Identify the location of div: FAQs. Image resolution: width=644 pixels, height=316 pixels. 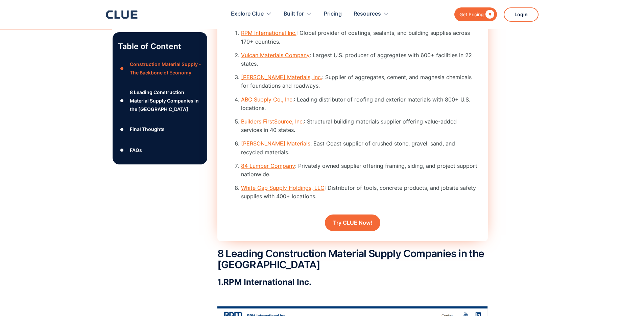
(136, 150).